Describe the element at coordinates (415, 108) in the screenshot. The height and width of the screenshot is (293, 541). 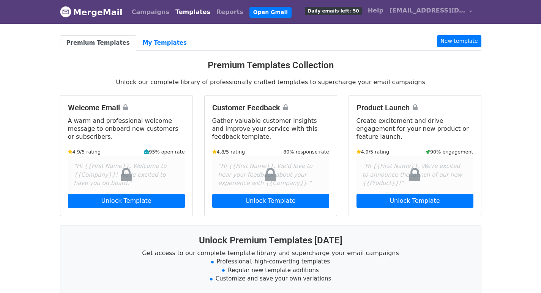
I see `h4: Product Launch` at that location.